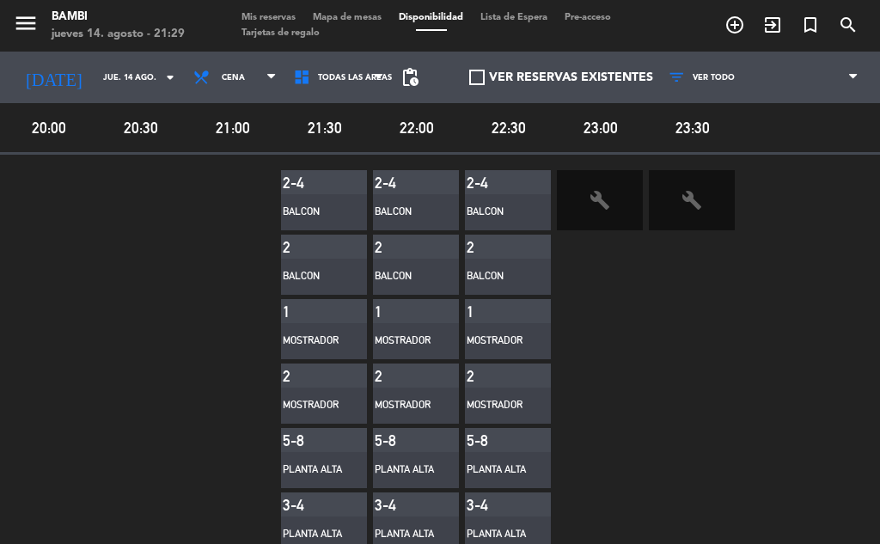 This screenshot has width=880, height=544. What do you see at coordinates (26, 26) in the screenshot?
I see `button: menu` at bounding box center [26, 26].